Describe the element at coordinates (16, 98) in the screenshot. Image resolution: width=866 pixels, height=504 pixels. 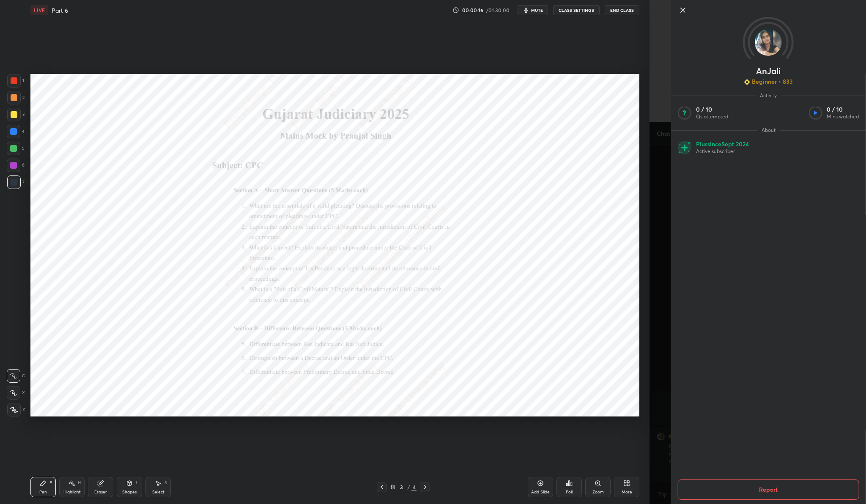
I see `div: 2` at that location.